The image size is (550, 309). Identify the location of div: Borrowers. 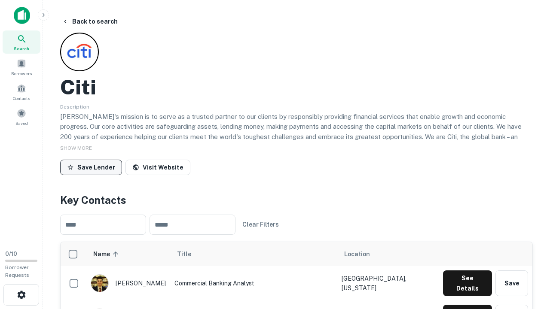
(21, 67).